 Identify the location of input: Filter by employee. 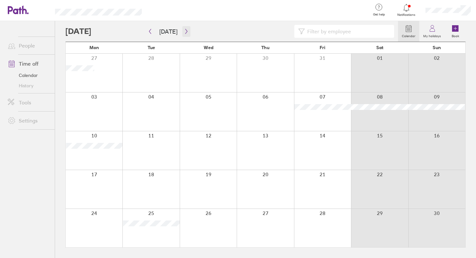
(347, 31).